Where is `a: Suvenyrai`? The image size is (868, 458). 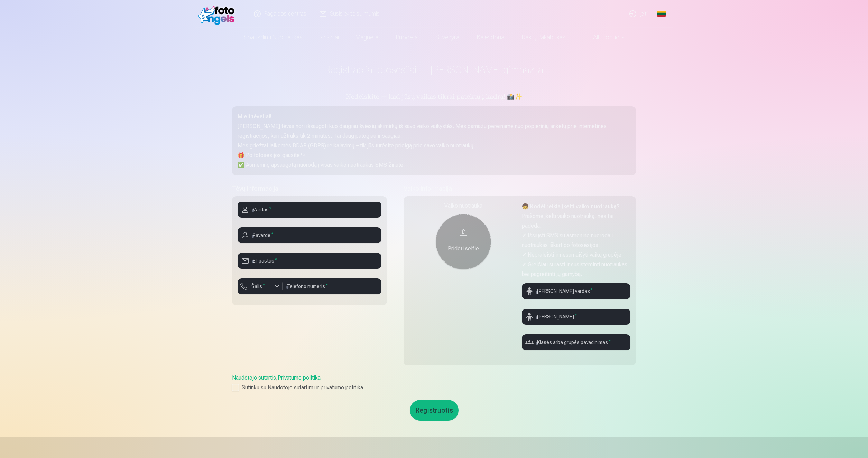 a: Suvenyrai is located at coordinates (448, 38).